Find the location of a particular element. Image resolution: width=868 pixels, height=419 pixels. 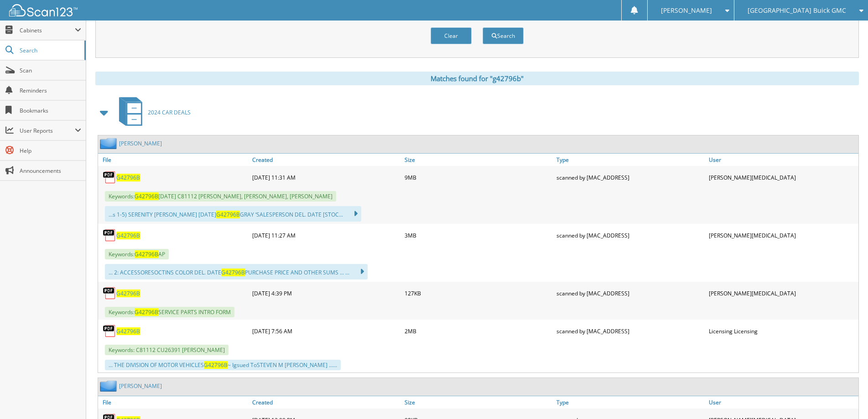

button: Search is located at coordinates (503, 35).